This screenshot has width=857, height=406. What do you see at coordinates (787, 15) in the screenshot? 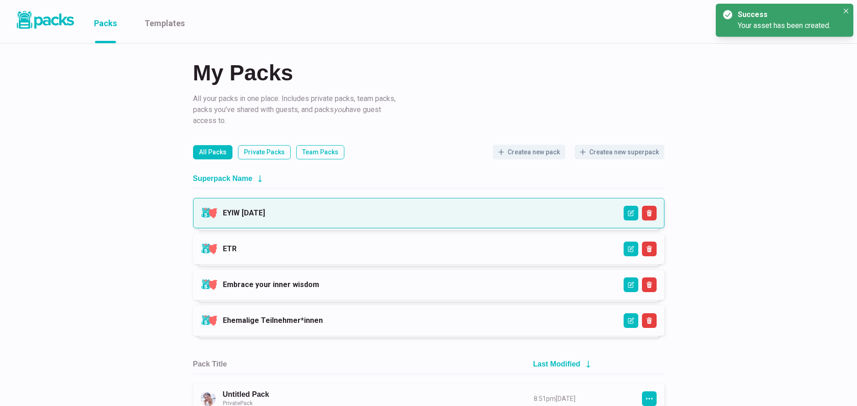
I see `div: Success` at bounding box center [787, 15].